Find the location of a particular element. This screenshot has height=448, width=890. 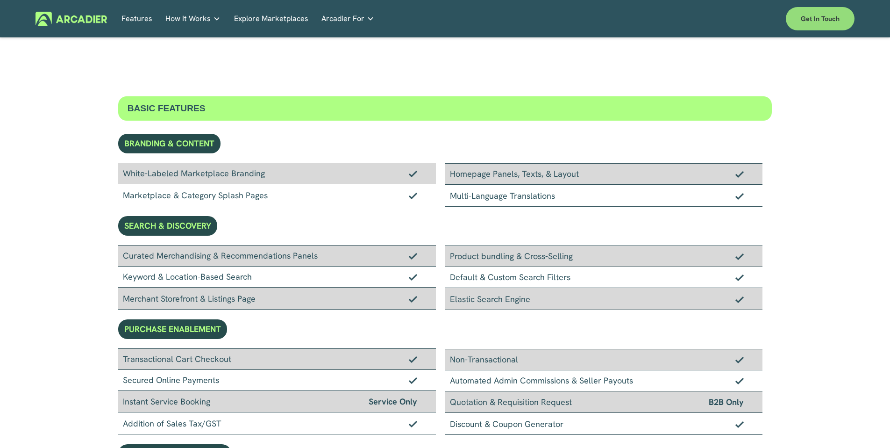

div: PURCHASE ENABLEMENT is located at coordinates (172, 329).